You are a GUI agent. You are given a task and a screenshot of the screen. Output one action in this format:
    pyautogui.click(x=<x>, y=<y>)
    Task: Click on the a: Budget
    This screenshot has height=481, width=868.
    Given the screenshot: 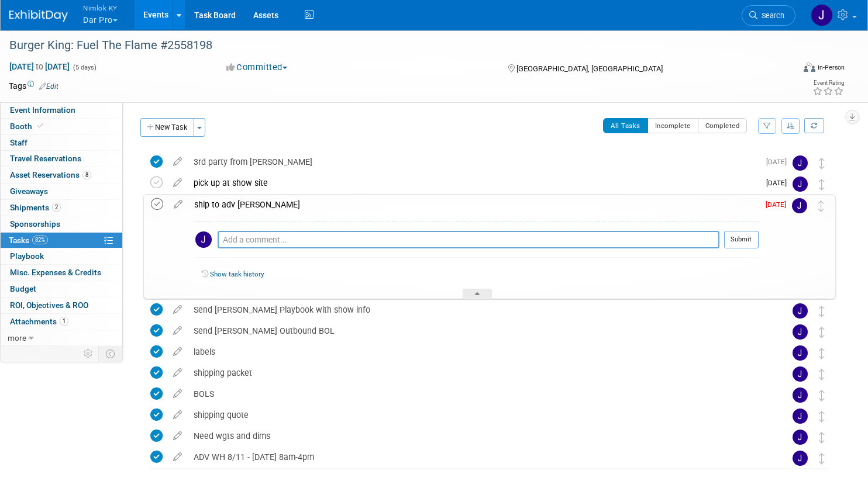 What is the action you would take?
    pyautogui.click(x=61, y=289)
    